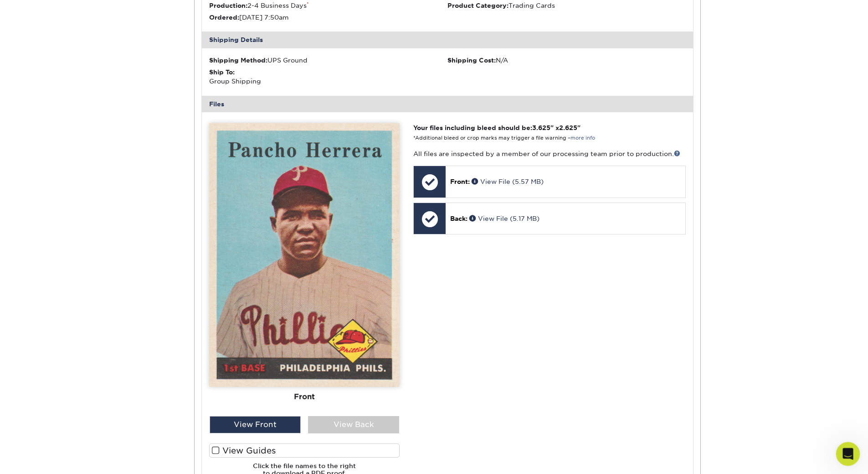 The image size is (868, 474). What do you see at coordinates (238, 60) in the screenshot?
I see `strong: Shipping Method:` at bounding box center [238, 60].